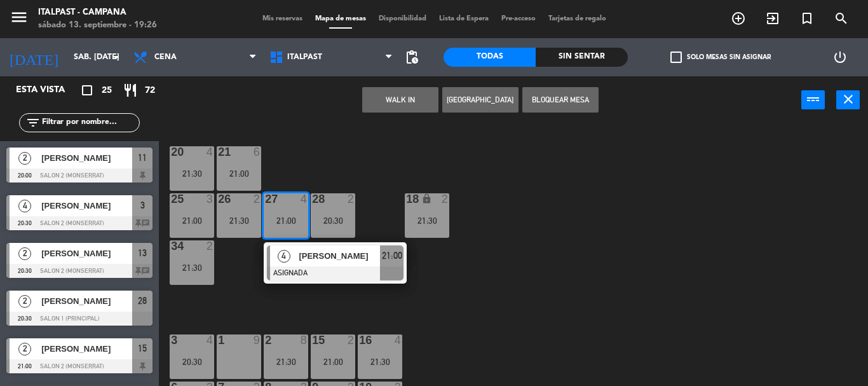 The height and width of the screenshot is (386, 868). I want to click on span: 21:00, so click(392, 256).